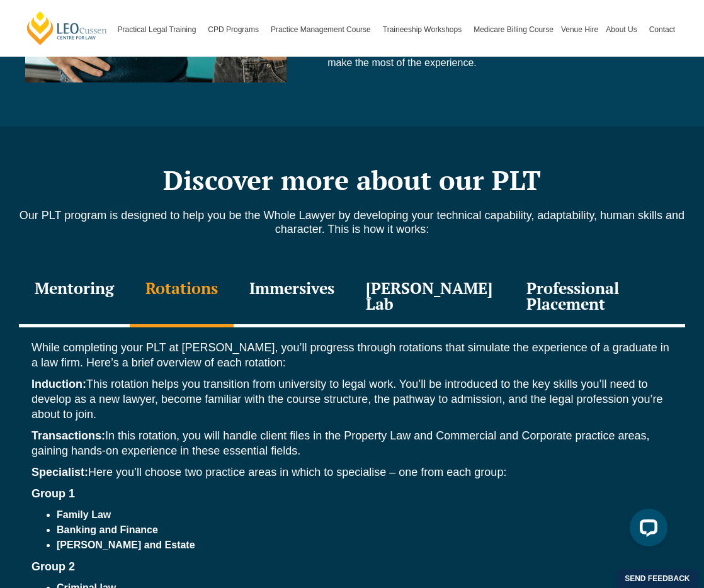 Image resolution: width=704 pixels, height=588 pixels. What do you see at coordinates (236, 29) in the screenshot?
I see `a: CPD Programs` at bounding box center [236, 29].